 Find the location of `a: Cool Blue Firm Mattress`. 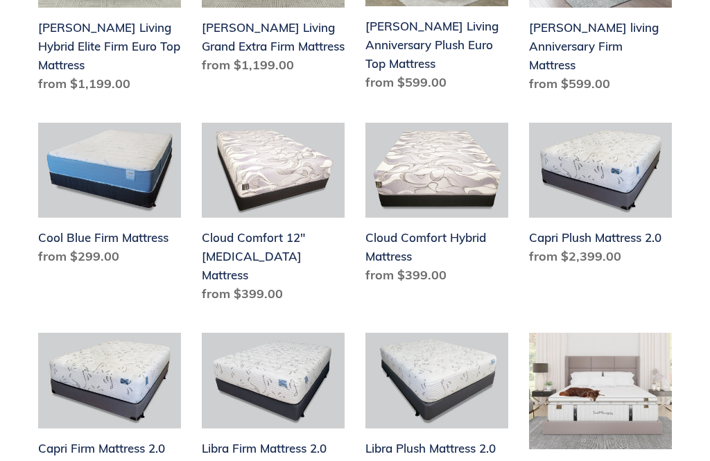

a: Cool Blue Firm Mattress is located at coordinates (109, 197).